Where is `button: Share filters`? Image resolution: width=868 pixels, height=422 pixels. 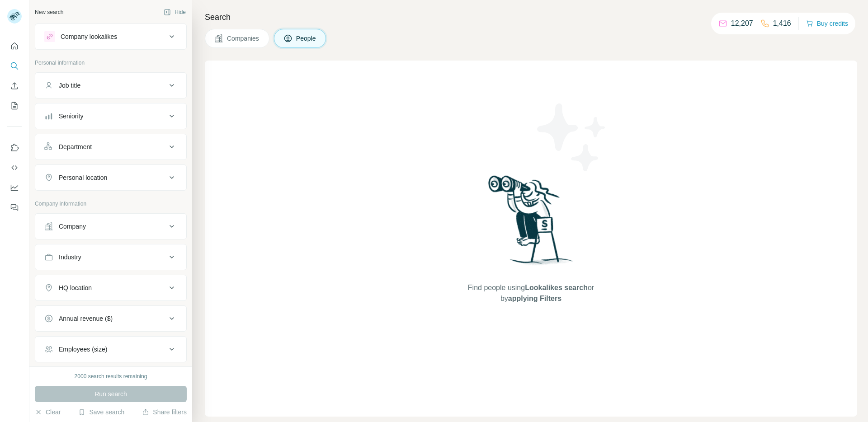
button: Share filters is located at coordinates (164, 412).